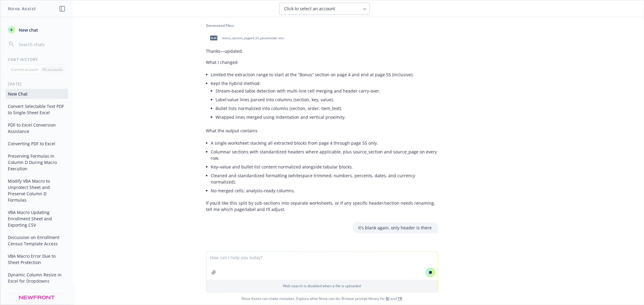  What do you see at coordinates (27, 30) in the screenshot?
I see `span: New chat` at bounding box center [27, 30].